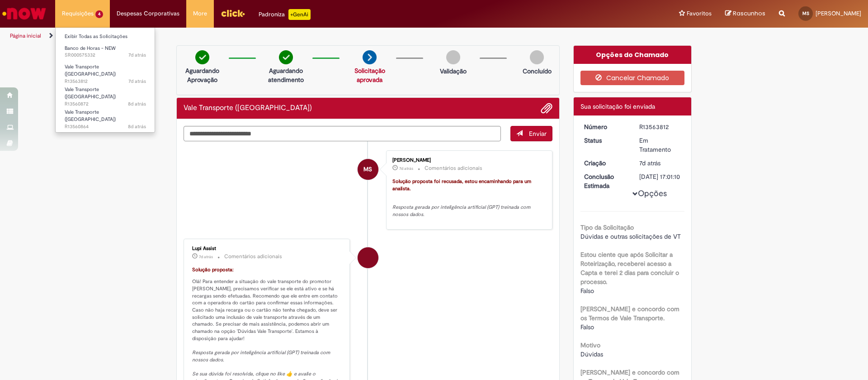  What do you see at coordinates (105, 81) in the screenshot?
I see `span: R13563812` at bounding box center [105, 81].